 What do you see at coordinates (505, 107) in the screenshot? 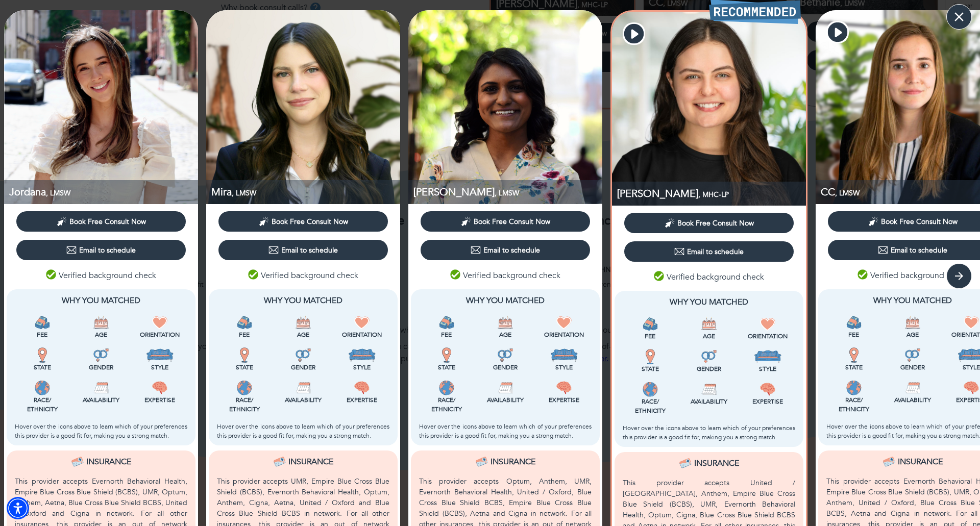
I see `img: Irene Syriac profile` at bounding box center [505, 107].